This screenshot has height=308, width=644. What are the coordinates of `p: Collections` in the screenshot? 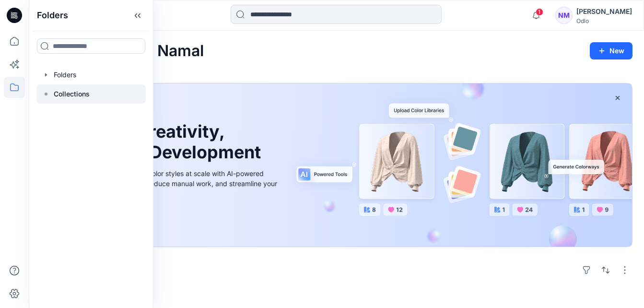 It's located at (72, 94).